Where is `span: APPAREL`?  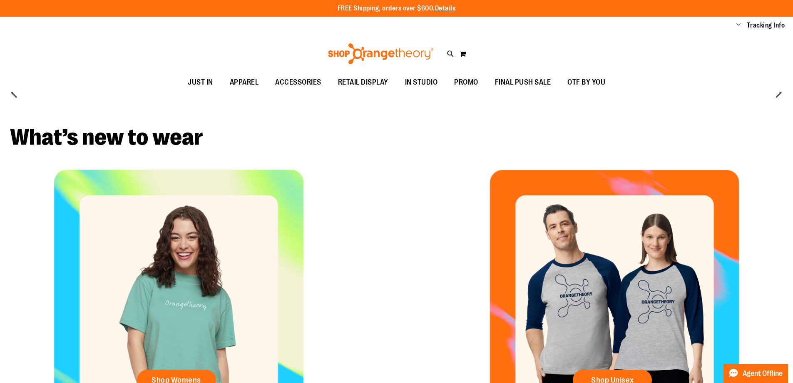
span: APPAREL is located at coordinates (245, 82).